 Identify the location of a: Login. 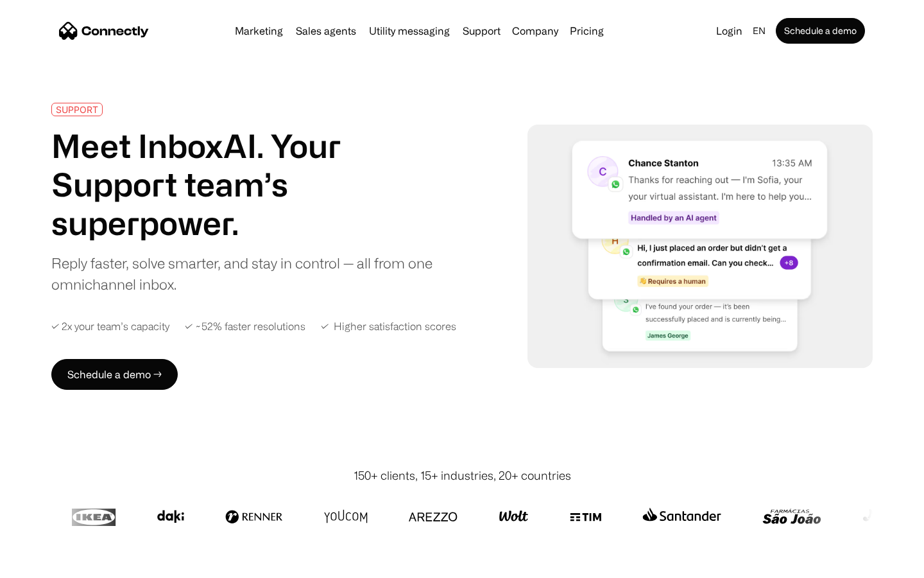
(729, 31).